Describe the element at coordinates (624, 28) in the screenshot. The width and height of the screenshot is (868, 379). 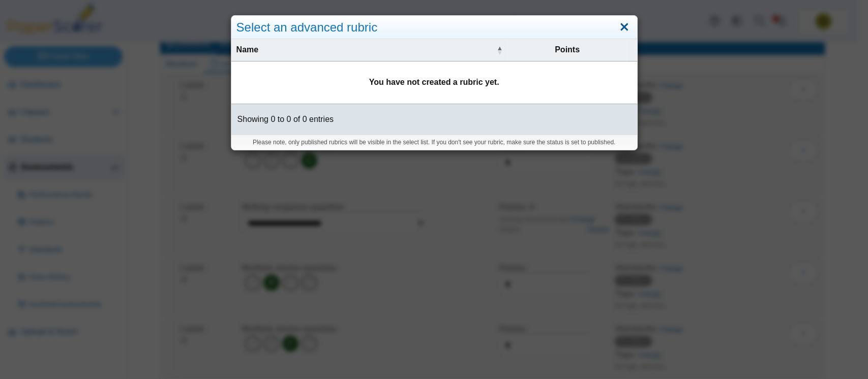
I see `a: Close` at that location.